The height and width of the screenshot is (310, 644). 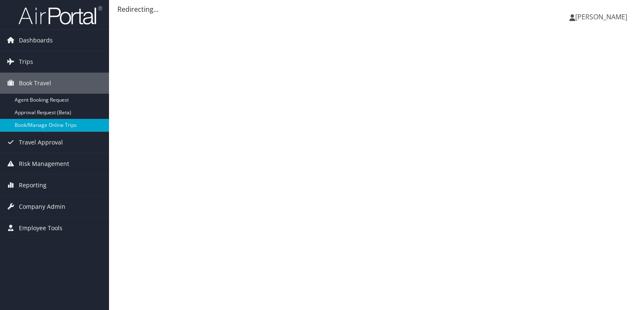 What do you see at coordinates (42, 207) in the screenshot?
I see `span: Company Admin` at bounding box center [42, 207].